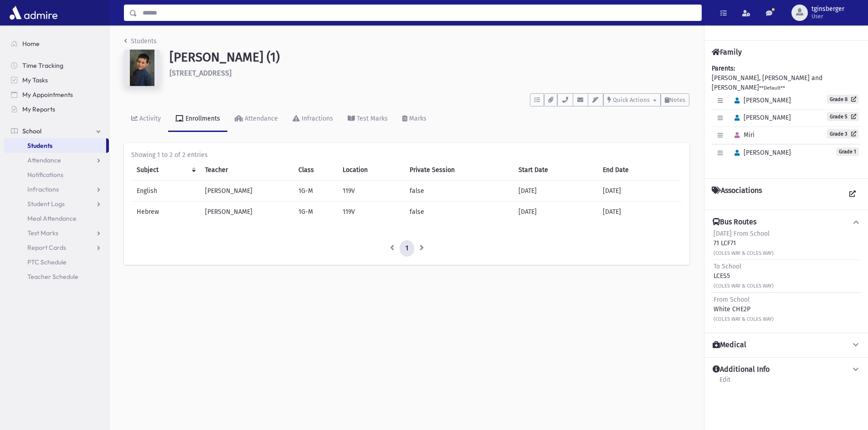 The image size is (868, 430). Describe the element at coordinates (419, 13) in the screenshot. I see `input: Search` at that location.